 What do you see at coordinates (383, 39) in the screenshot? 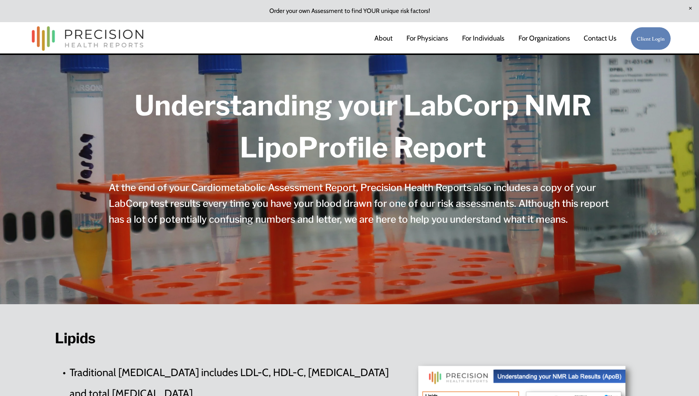
I see `a: About` at bounding box center [383, 39].